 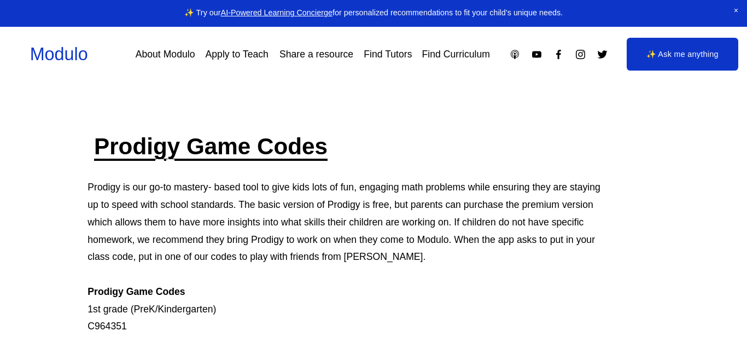 What do you see at coordinates (602, 54) in the screenshot?
I see `a: Twitter` at bounding box center [602, 54].